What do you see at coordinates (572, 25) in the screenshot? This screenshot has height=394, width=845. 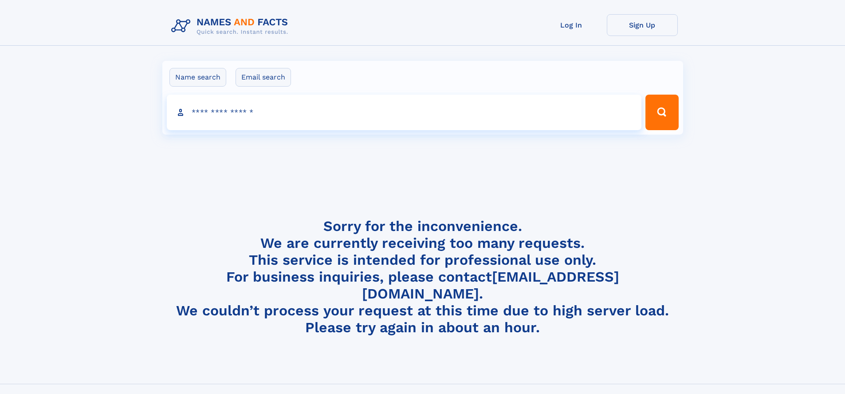 I see `a: Log In` at bounding box center [572, 25].